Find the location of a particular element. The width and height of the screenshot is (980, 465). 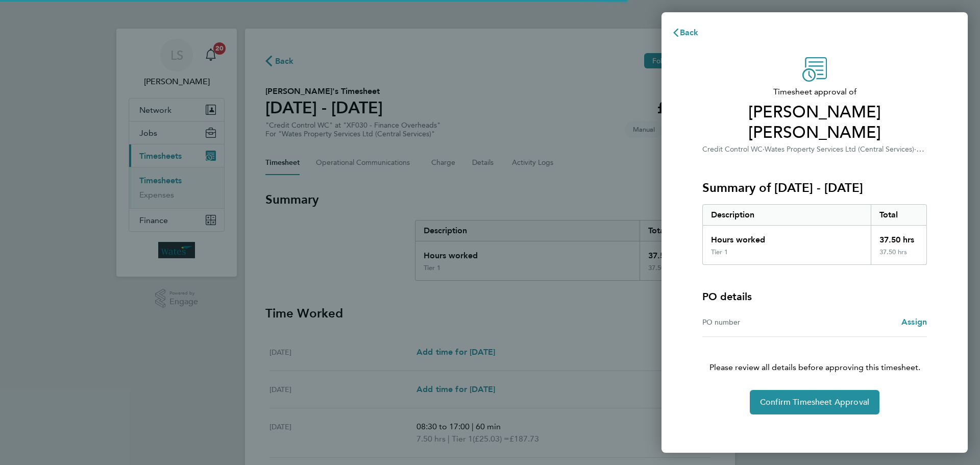

div: Tier 1 is located at coordinates (719, 252).